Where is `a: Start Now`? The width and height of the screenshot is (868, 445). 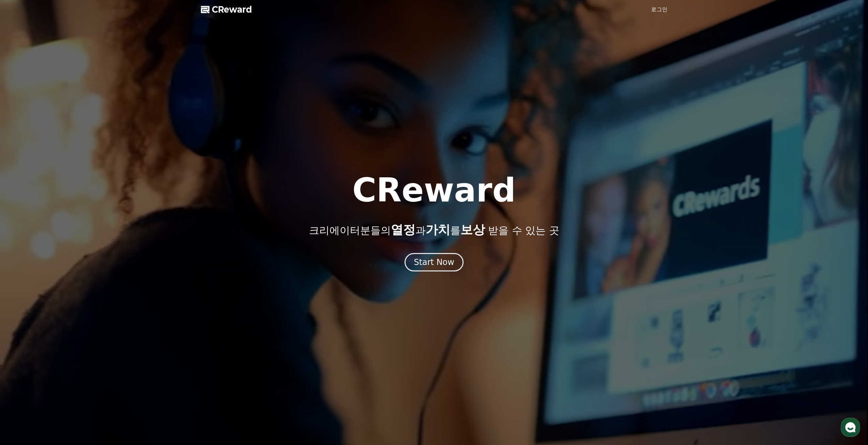
a: Start Now is located at coordinates (434, 263).